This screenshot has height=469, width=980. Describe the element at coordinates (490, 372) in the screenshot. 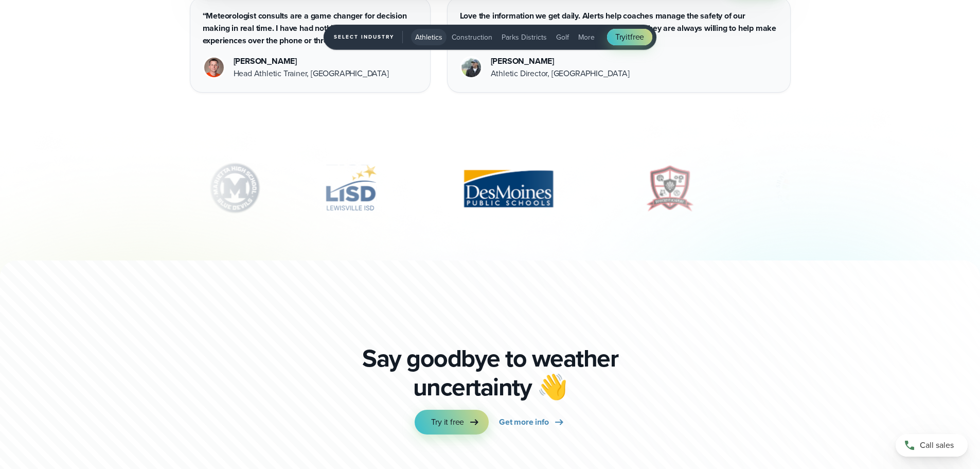

I see `p: Say goodbye to weather uncertainty 👋` at that location.